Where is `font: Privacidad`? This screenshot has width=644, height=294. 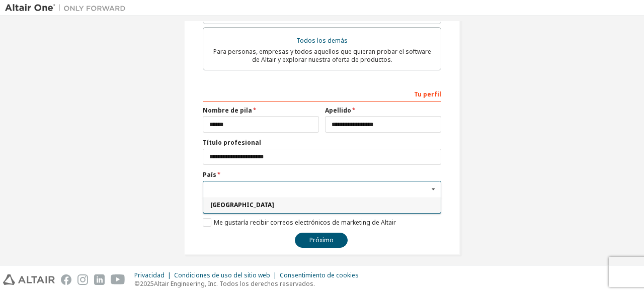 font: Privacidad is located at coordinates (150, 275).